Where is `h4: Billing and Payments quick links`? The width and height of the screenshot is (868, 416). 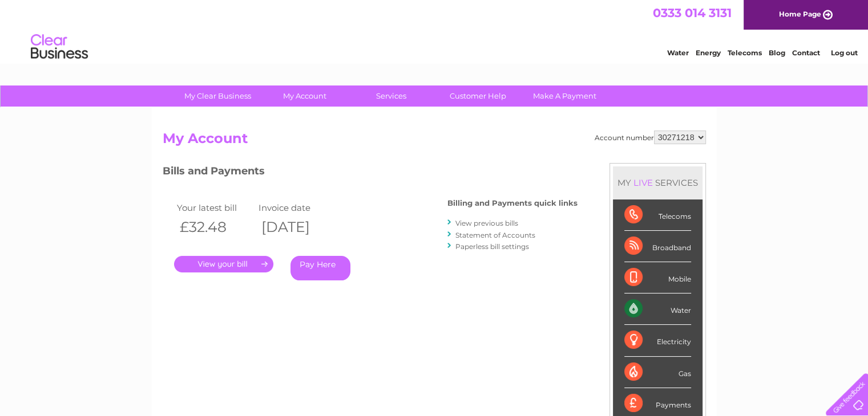 h4: Billing and Payments quick links is located at coordinates (512, 203).